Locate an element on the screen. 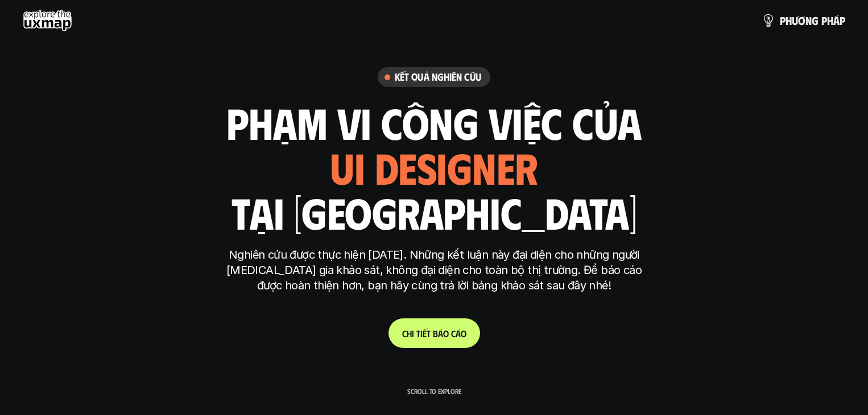  span: ư is located at coordinates (794, 20).